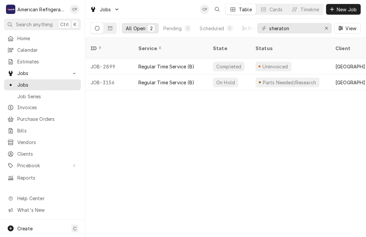 The height and width of the screenshot is (237, 366). What do you see at coordinates (47, 131) in the screenshot?
I see `span: Bills` at bounding box center [47, 131].